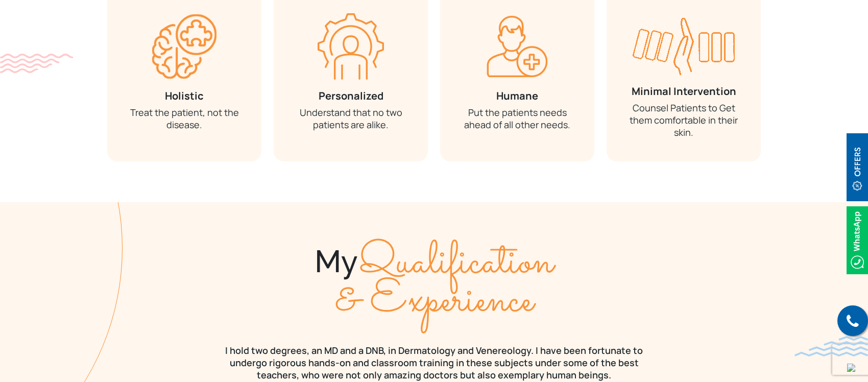 The image size is (868, 382). Describe the element at coordinates (351, 119) in the screenshot. I see `p: Understand that no two patients are alike.` at that location.